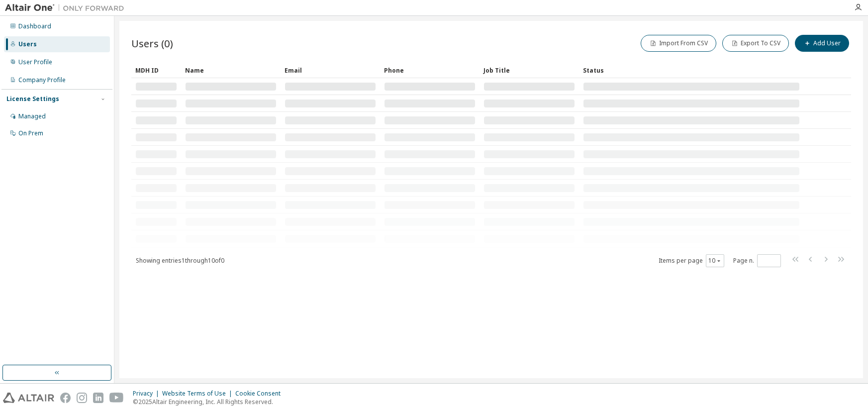  Describe the element at coordinates (28, 398) in the screenshot. I see `img: altair_logo.svg` at that location.